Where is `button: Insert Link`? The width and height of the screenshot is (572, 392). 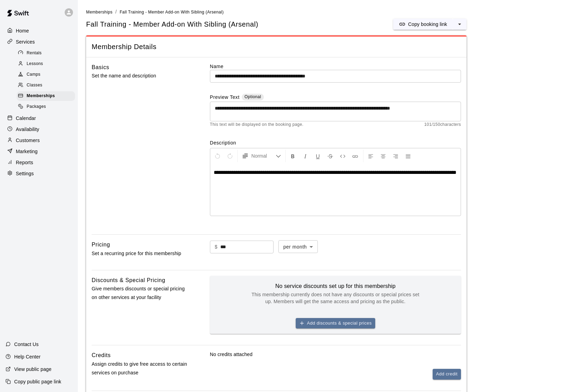 button: Insert Link is located at coordinates (355, 156).